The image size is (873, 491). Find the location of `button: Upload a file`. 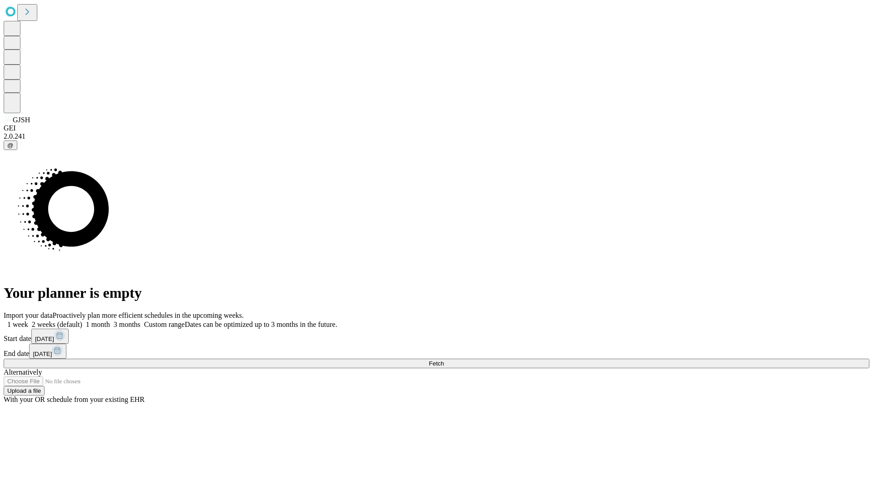

button: Upload a file is located at coordinates (24, 391).